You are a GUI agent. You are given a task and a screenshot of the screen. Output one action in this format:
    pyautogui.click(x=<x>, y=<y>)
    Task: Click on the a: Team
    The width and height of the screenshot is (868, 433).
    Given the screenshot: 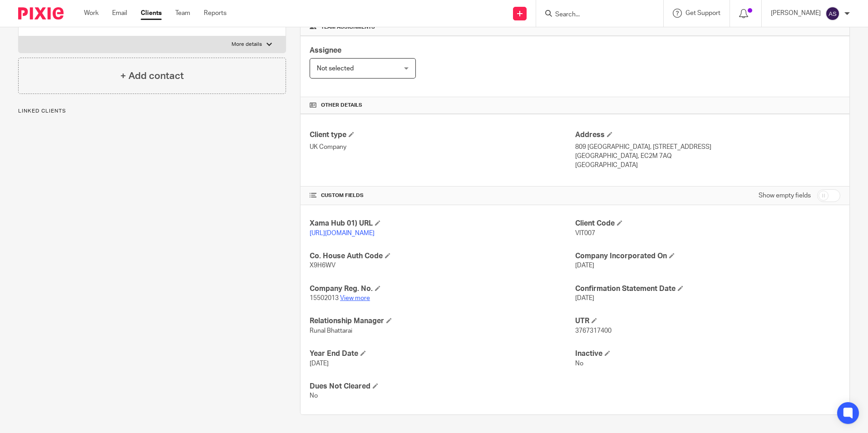 What is the action you would take?
    pyautogui.click(x=182, y=13)
    